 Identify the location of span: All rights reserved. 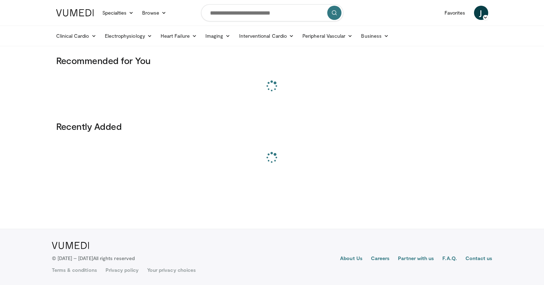
(114, 258).